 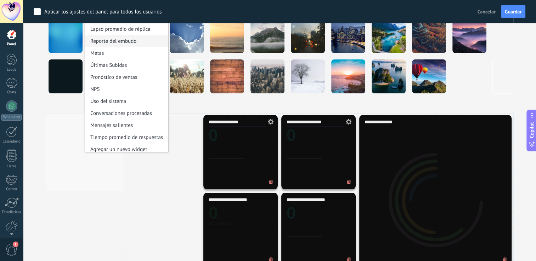 I want to click on div: Uso del sistema, so click(x=126, y=101).